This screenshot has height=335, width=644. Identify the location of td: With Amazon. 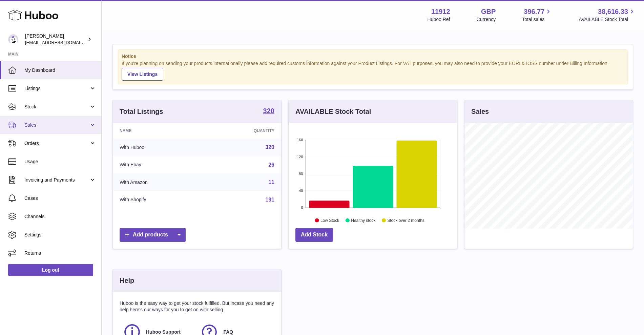
(159, 182).